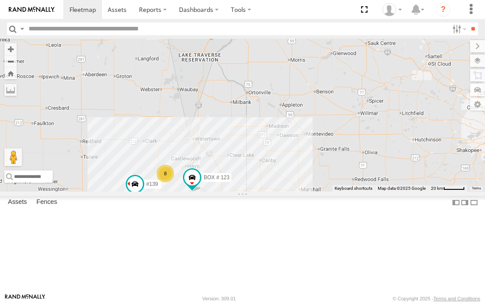  Describe the element at coordinates (11, 49) in the screenshot. I see `button: Zoom in` at that location.